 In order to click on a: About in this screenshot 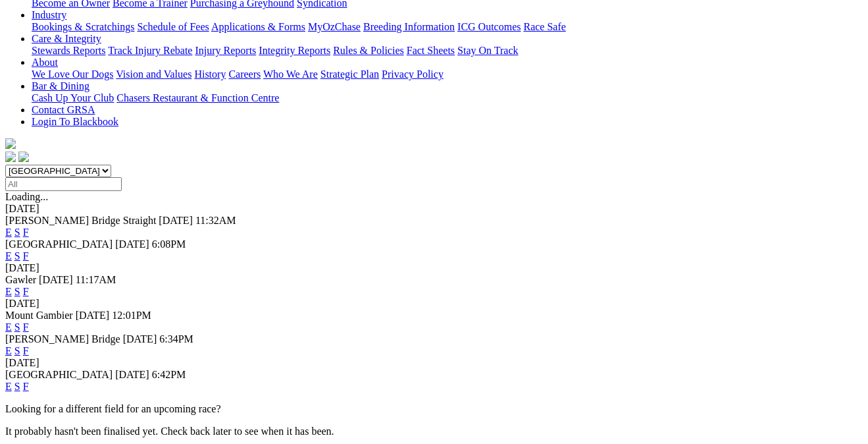, I will do `click(44, 62)`.